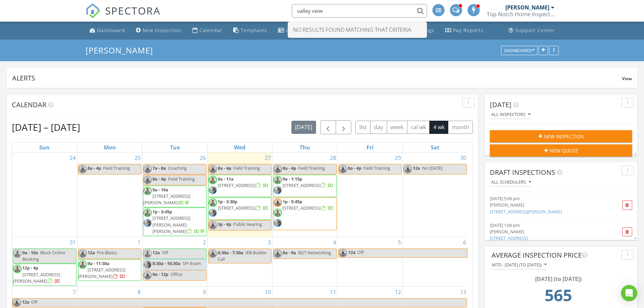 The image size is (644, 308). I want to click on div: Support Center, so click(535, 30).